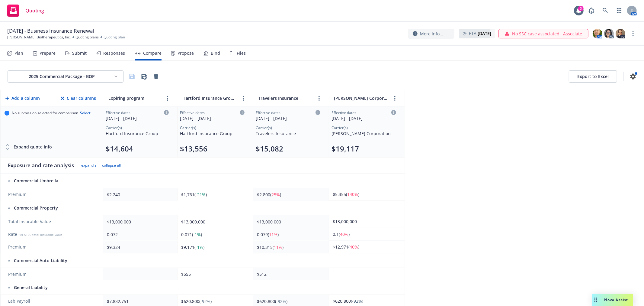  I want to click on a: Quoting, so click(26, 11).